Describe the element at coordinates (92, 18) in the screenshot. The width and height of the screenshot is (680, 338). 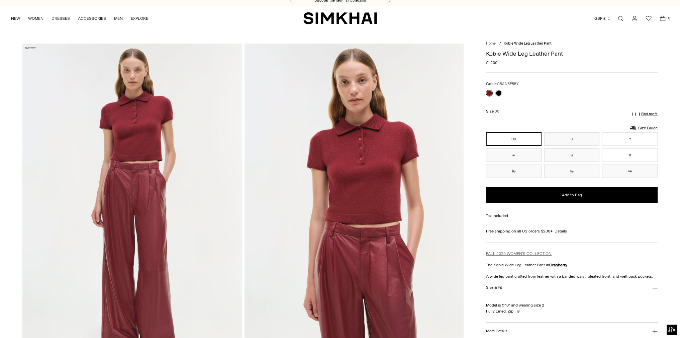
I see `a: ACCESSORIES` at that location.